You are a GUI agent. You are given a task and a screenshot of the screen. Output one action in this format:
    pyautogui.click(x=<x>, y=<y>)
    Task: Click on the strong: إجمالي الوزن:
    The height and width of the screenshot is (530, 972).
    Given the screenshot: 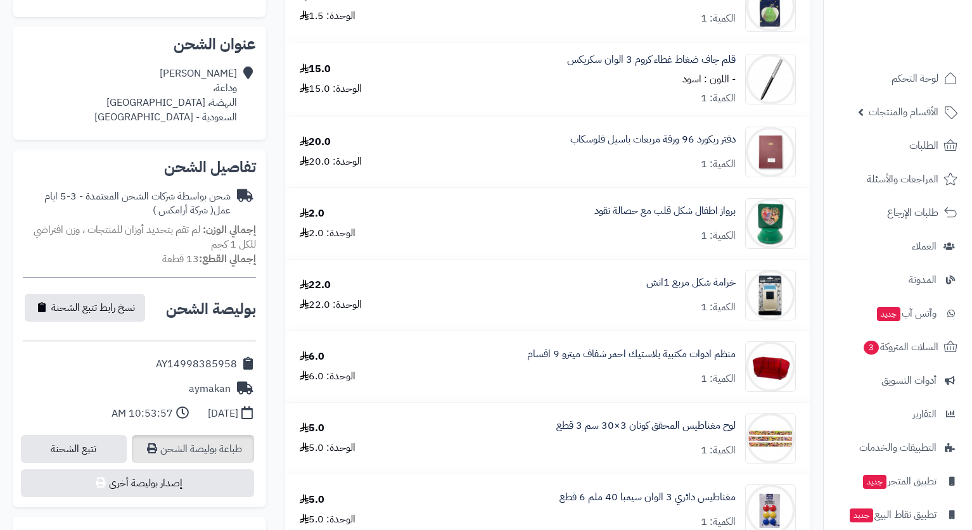 What is the action you would take?
    pyautogui.click(x=229, y=230)
    